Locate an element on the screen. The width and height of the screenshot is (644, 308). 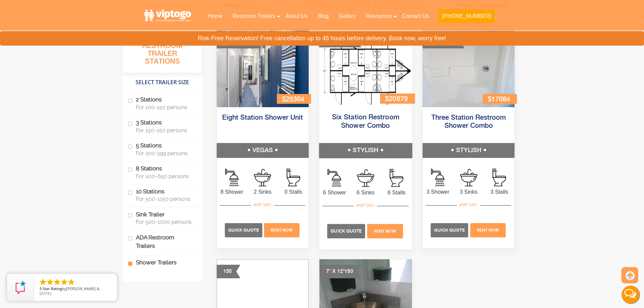
label: 3 Stations is located at coordinates (162, 126).